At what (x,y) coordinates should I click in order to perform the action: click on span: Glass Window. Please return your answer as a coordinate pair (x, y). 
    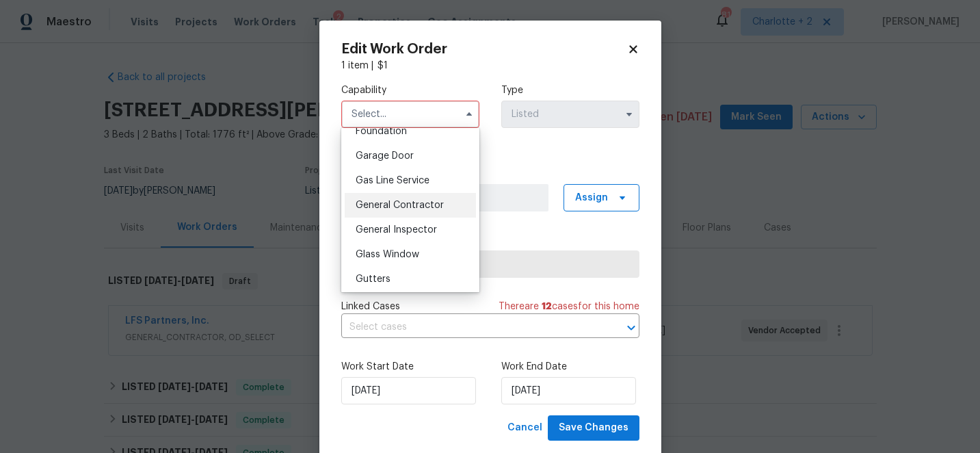
    Looking at the image, I should click on (387, 254).